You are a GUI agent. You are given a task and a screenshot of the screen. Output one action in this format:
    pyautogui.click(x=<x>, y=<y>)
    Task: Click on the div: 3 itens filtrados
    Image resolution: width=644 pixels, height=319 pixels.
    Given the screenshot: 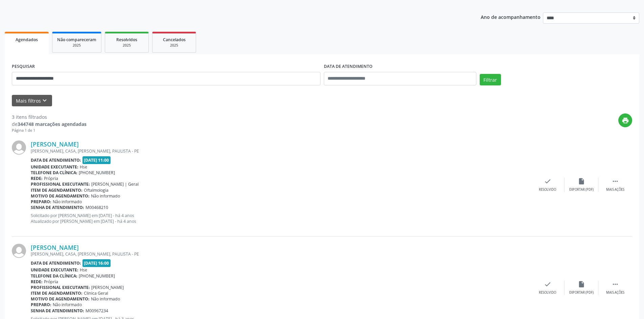 What is the action you would take?
    pyautogui.click(x=49, y=117)
    